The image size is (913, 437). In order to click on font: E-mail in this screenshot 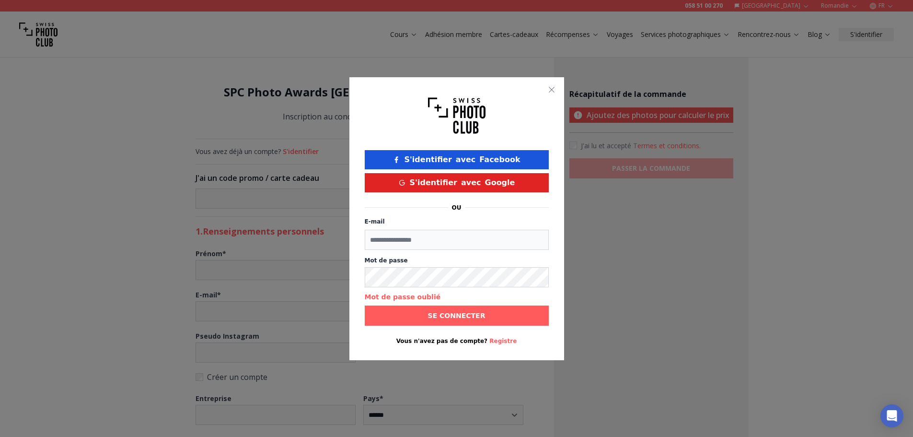, I will do `click(375, 222)`.